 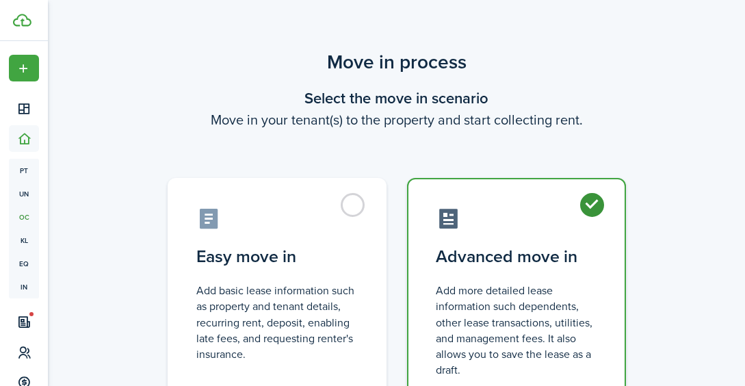 What do you see at coordinates (24, 263) in the screenshot?
I see `a: eq` at bounding box center [24, 263].